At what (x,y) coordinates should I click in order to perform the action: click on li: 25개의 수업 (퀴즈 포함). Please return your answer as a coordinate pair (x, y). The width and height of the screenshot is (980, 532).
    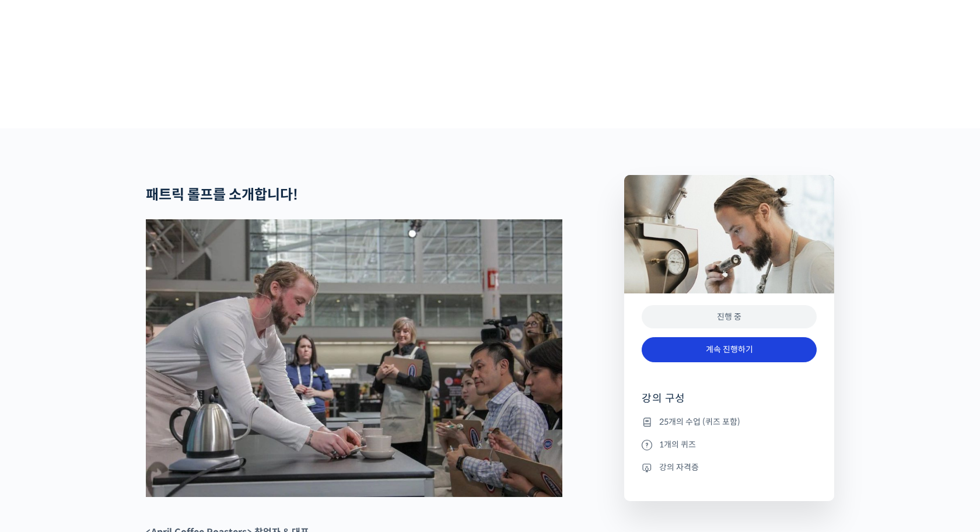
    Looking at the image, I should click on (730, 422).